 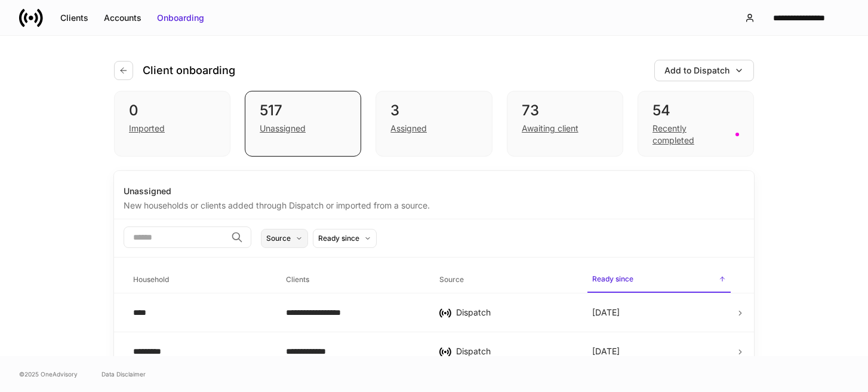 What do you see at coordinates (613, 279) in the screenshot?
I see `h6: Ready since` at bounding box center [613, 279].